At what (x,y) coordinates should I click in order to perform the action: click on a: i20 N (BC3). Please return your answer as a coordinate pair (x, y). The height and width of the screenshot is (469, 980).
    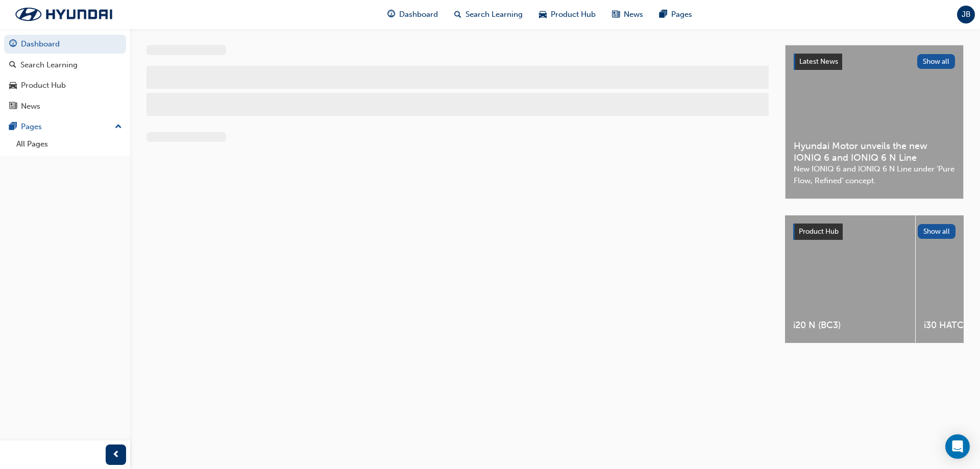
    Looking at the image, I should click on (850, 279).